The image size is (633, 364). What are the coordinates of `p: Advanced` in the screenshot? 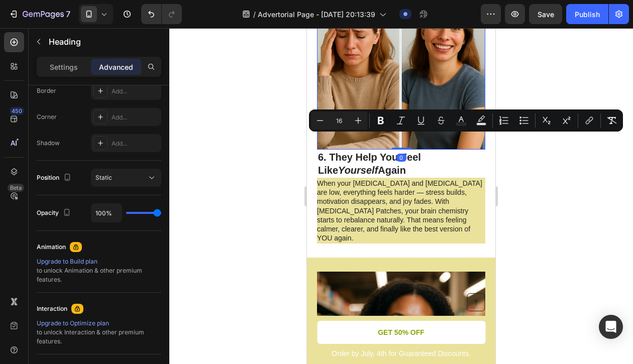 It's located at (116, 67).